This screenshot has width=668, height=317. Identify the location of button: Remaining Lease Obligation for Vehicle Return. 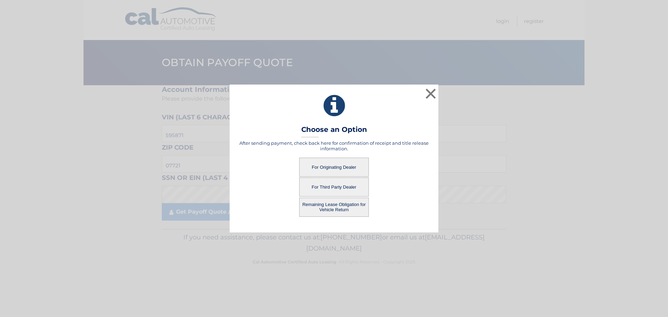
(334, 207).